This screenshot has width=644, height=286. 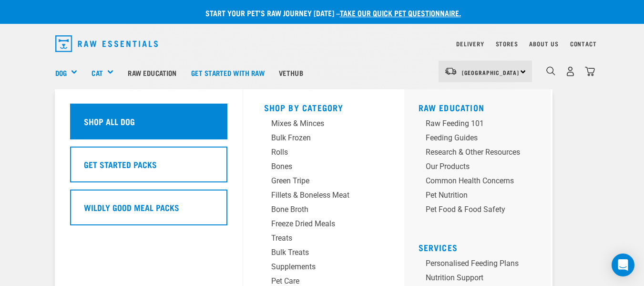 I want to click on a: Fillets & Boneless Meat, so click(x=324, y=197).